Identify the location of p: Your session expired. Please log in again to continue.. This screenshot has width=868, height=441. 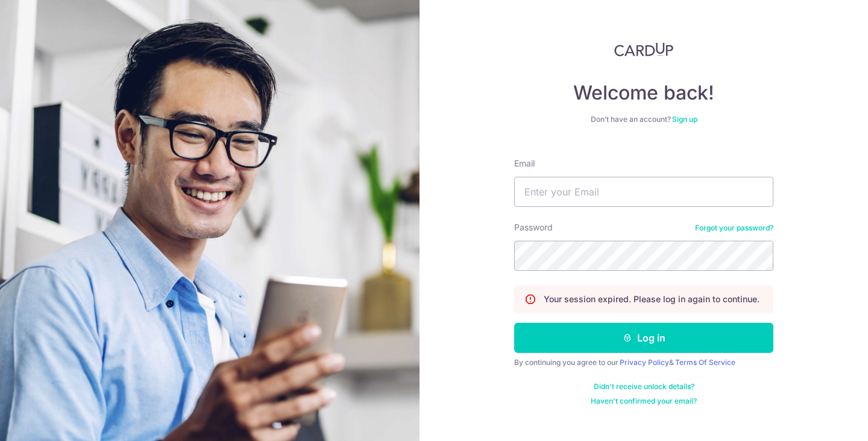
(652, 299).